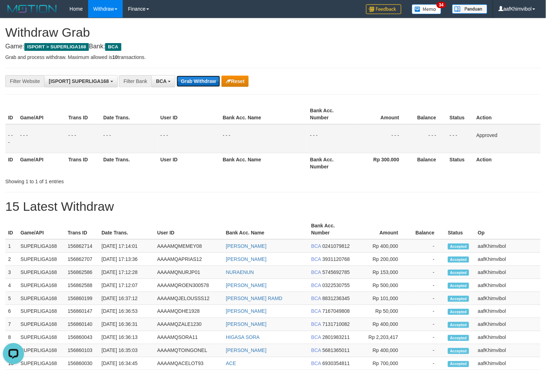  What do you see at coordinates (82, 350) in the screenshot?
I see `td: 156860103` at bounding box center [82, 350].